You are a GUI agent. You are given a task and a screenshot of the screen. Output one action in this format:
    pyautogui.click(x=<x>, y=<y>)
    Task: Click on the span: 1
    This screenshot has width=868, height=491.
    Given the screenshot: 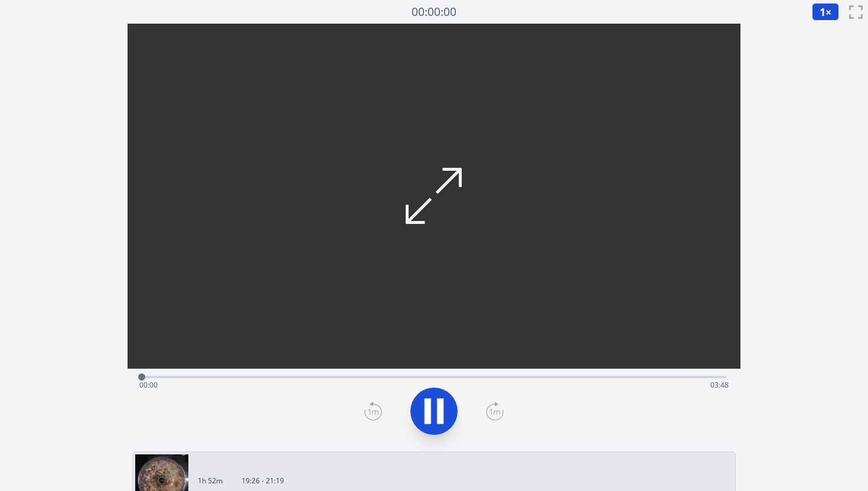 What is the action you would take?
    pyautogui.click(x=823, y=12)
    